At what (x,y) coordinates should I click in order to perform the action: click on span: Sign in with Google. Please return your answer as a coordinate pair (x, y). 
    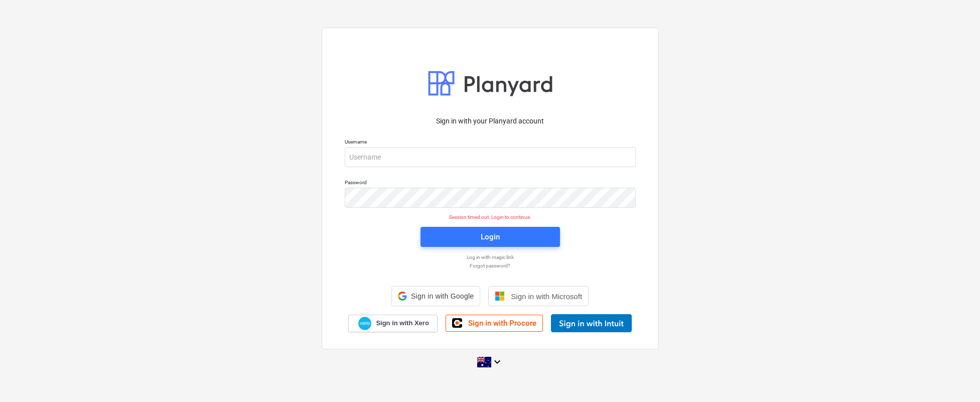
    Looking at the image, I should click on (442, 296).